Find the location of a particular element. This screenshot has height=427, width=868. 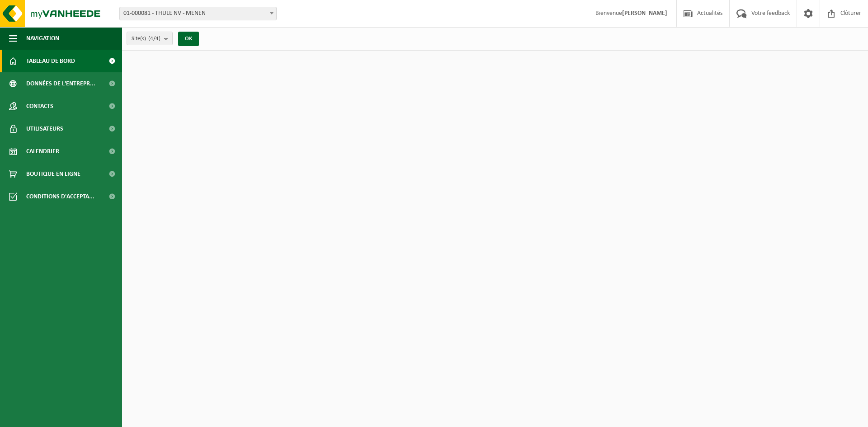

span: Navigation is located at coordinates (42, 38).